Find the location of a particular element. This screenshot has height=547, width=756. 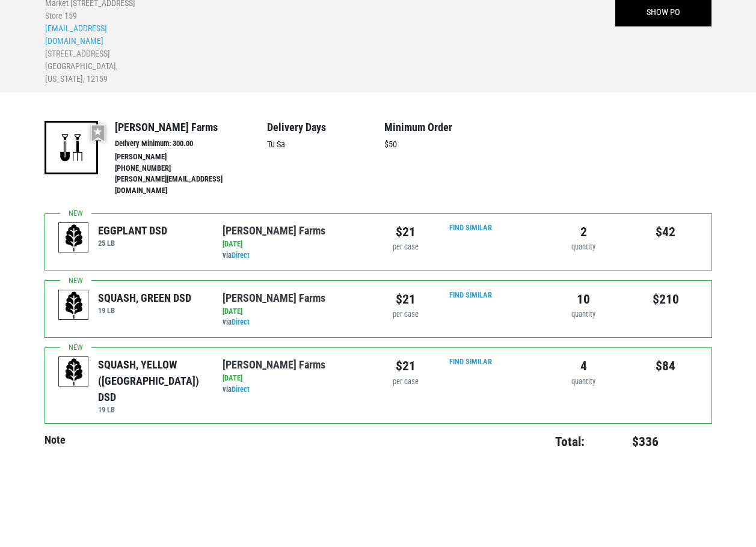

h4: Note is located at coordinates (264, 440).